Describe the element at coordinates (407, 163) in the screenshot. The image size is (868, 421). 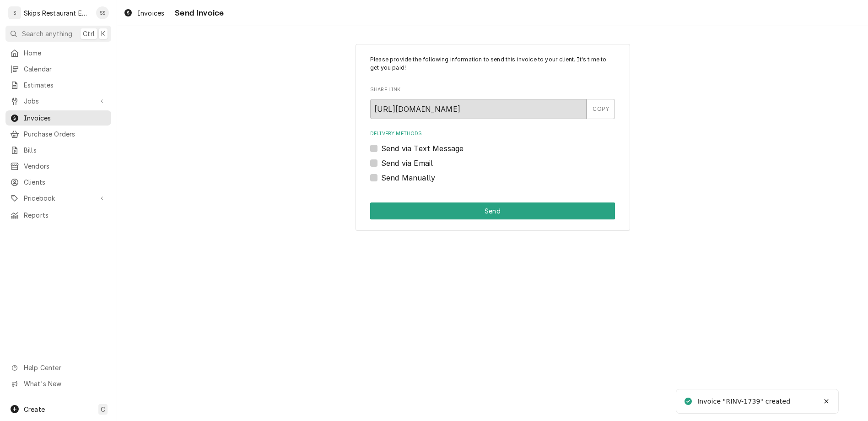
I see `label: Send via Email` at that location.